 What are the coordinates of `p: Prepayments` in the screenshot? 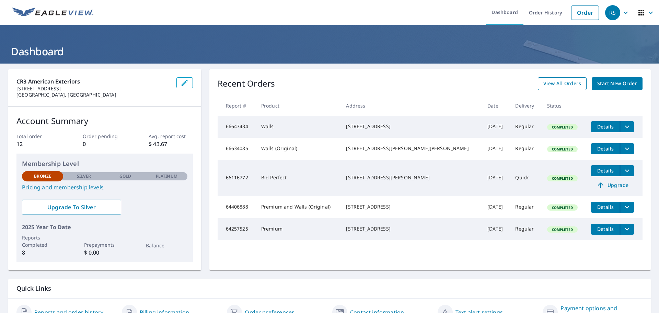 It's located at (105, 244).